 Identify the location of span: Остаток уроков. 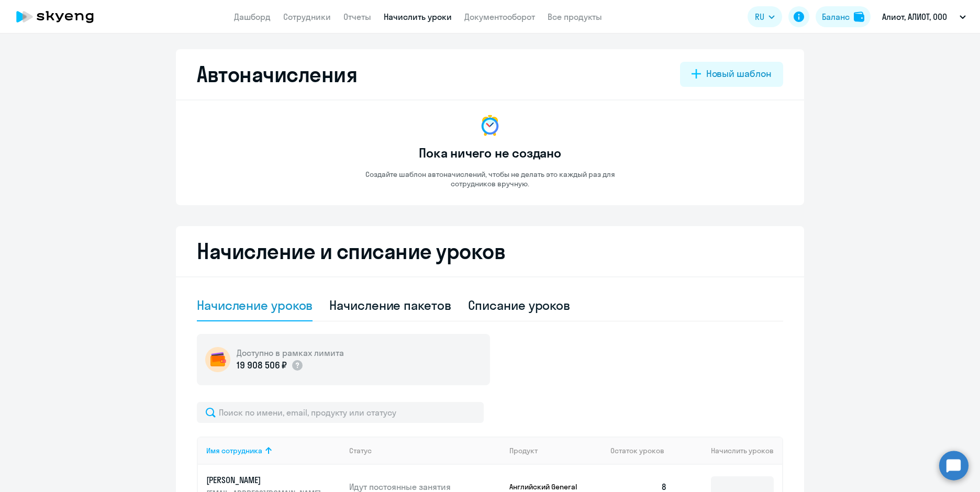
(637, 451).